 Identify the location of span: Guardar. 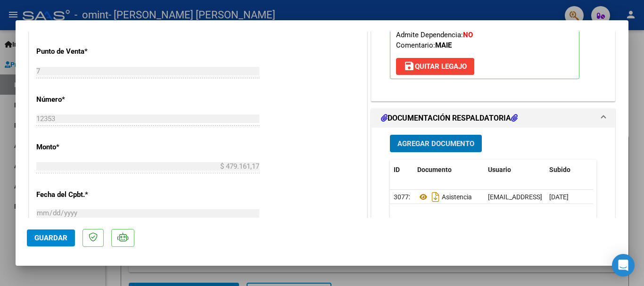
(51, 238).